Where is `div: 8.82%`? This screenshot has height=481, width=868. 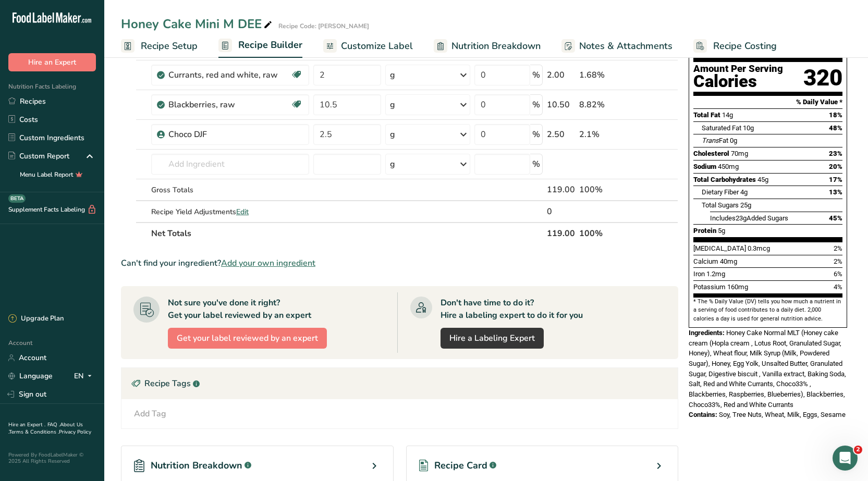 div: 8.82% is located at coordinates (604, 105).